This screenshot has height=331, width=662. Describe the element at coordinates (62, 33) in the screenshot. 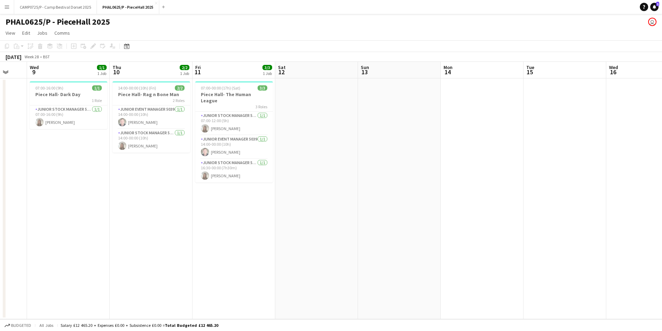

I see `a: Comms` at that location.